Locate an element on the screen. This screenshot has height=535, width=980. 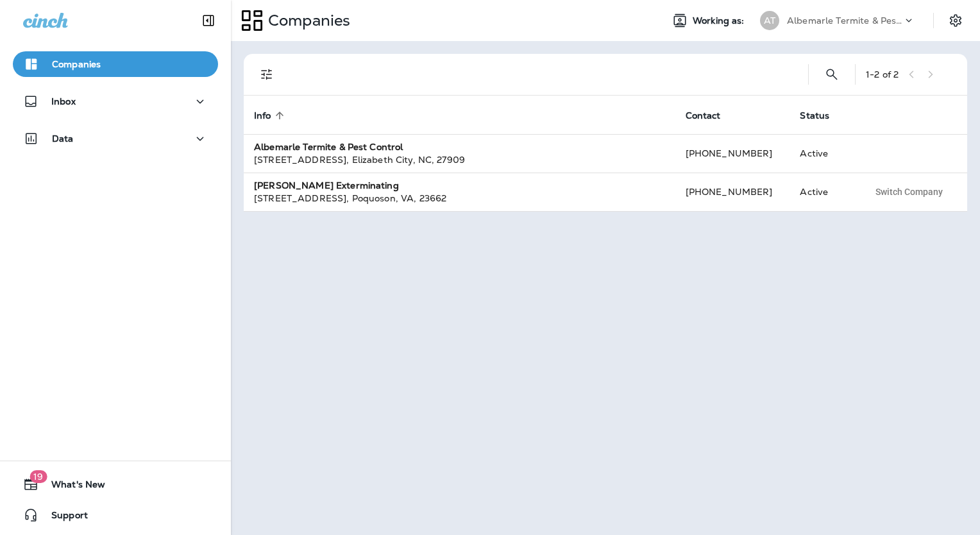
strong: Albemarle Termite & Pest Control is located at coordinates (328, 147).